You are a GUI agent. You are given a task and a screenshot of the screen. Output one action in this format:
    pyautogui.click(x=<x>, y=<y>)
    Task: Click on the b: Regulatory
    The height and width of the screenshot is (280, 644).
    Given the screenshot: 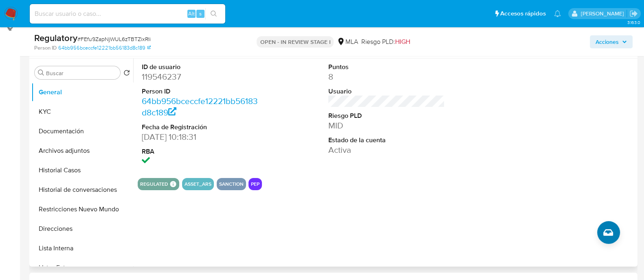 What is the action you would take?
    pyautogui.click(x=55, y=37)
    